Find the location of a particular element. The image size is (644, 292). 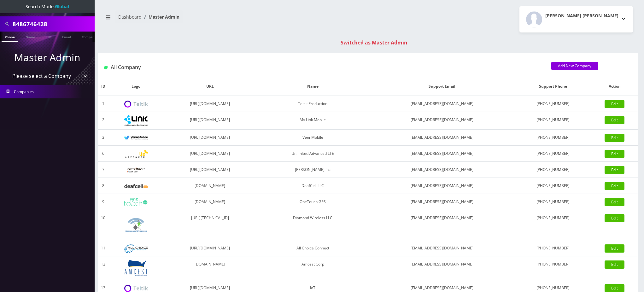

td: 7 is located at coordinates (103, 169).